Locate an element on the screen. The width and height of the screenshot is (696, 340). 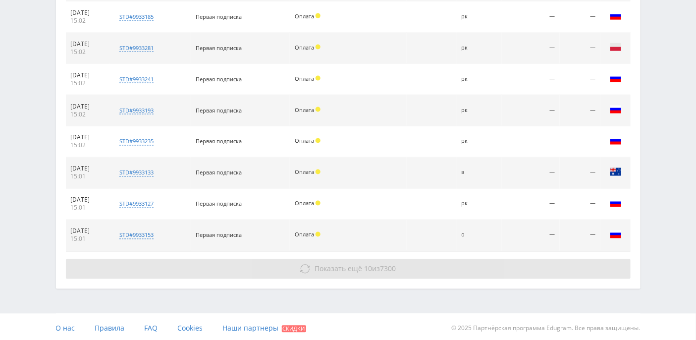
span: 7300 is located at coordinates (388, 268).